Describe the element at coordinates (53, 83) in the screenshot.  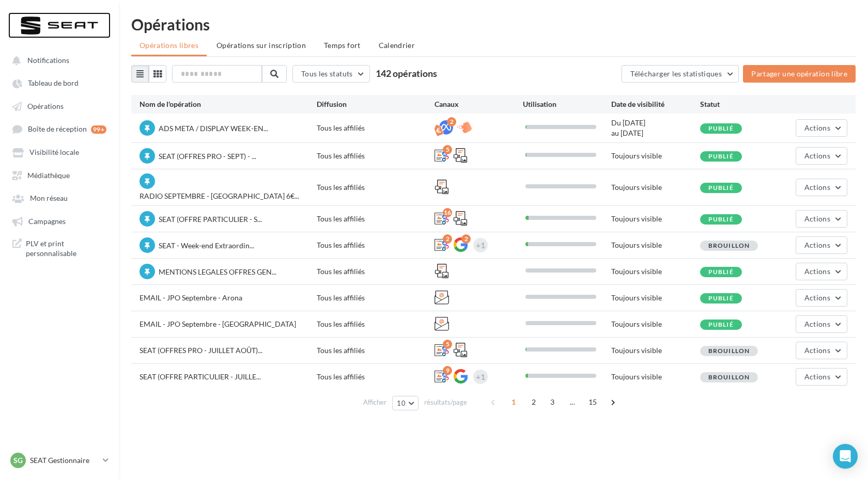
I see `span: Tableau de bord` at that location.